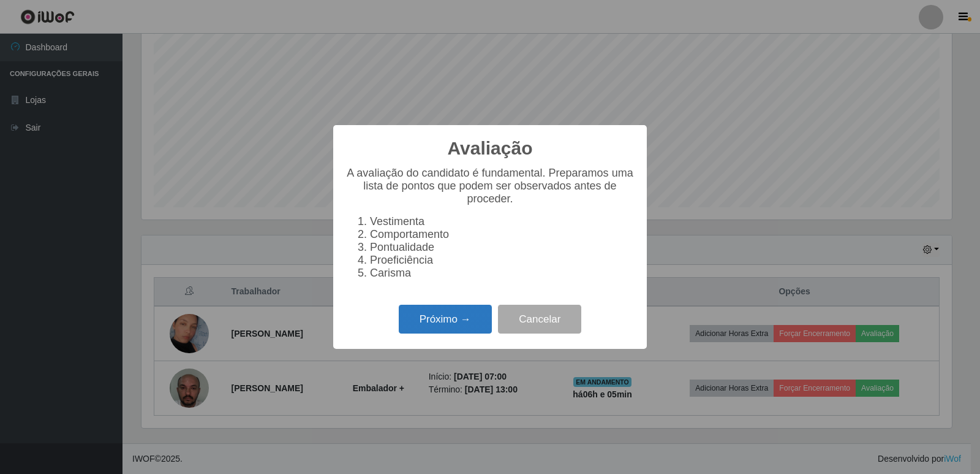  What do you see at coordinates (502, 260) in the screenshot?
I see `li: Proeficiência` at bounding box center [502, 260].